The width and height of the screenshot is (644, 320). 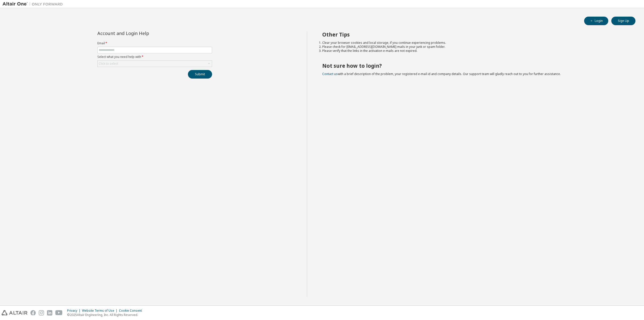 I want to click on li: Please verify that the links in the activation e-mails are not expired., so click(x=475, y=51).